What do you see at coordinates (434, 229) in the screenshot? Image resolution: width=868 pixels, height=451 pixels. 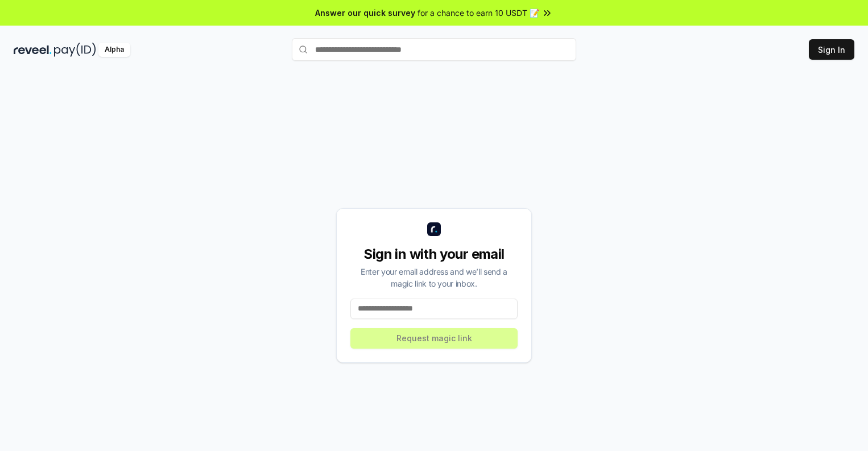 I see `img: logo_small` at bounding box center [434, 229].